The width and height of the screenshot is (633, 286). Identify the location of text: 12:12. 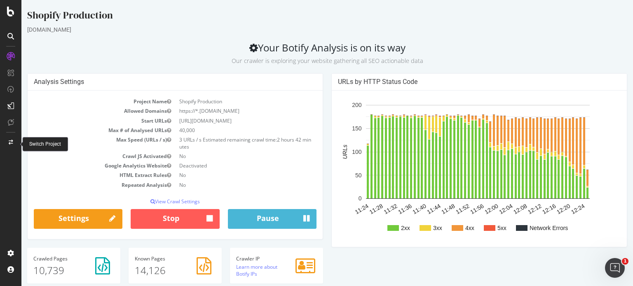
(513, 209).